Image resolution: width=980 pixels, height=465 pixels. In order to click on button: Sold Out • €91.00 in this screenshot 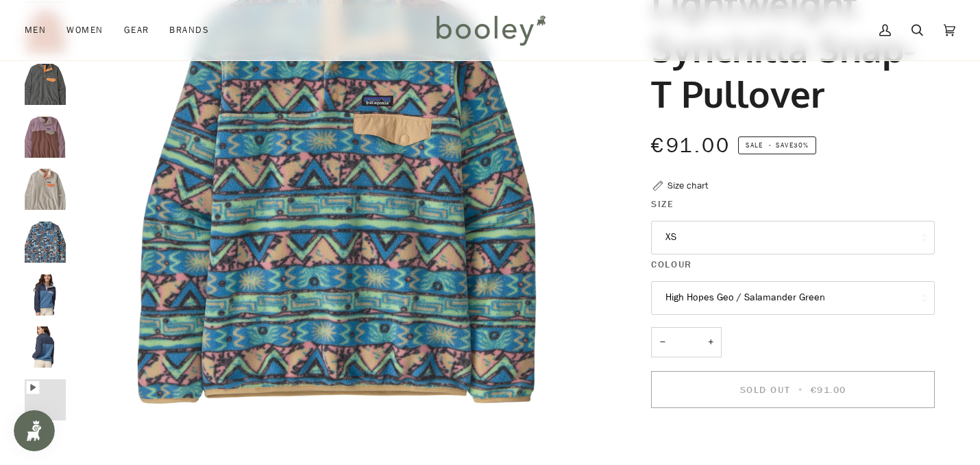, I will do `click(793, 389)`.